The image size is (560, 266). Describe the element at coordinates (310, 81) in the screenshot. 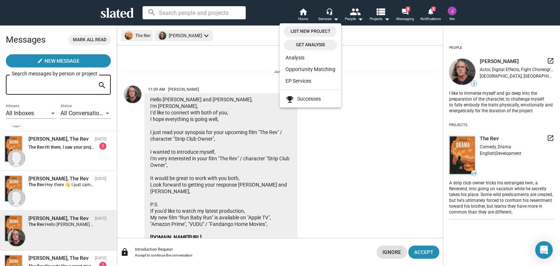

I see `a: EP Services` at that location.